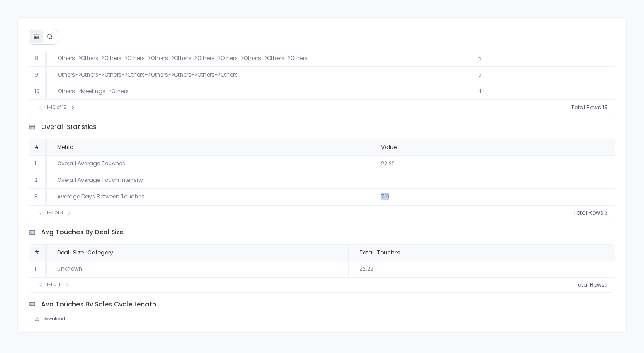  What do you see at coordinates (541, 91) in the screenshot?
I see `td: 4` at bounding box center [541, 91].